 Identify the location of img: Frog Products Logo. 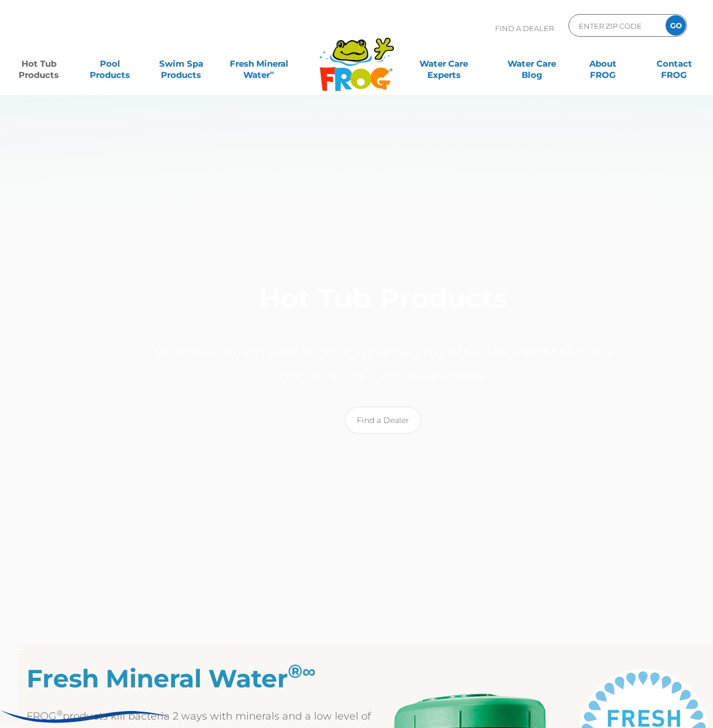
(356, 57).